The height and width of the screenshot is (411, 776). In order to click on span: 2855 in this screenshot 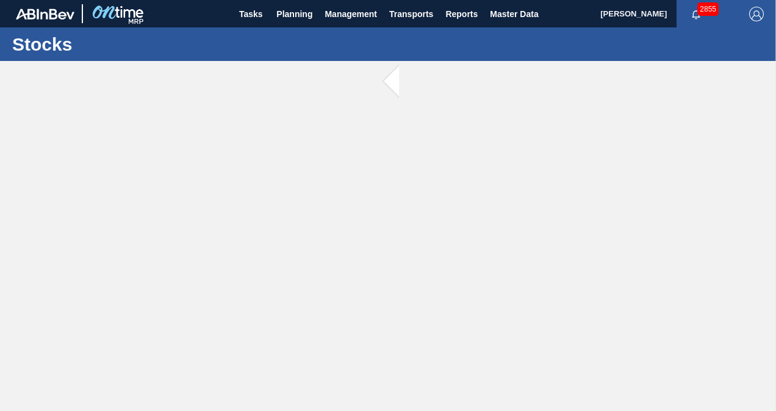, I will do `click(708, 9)`.